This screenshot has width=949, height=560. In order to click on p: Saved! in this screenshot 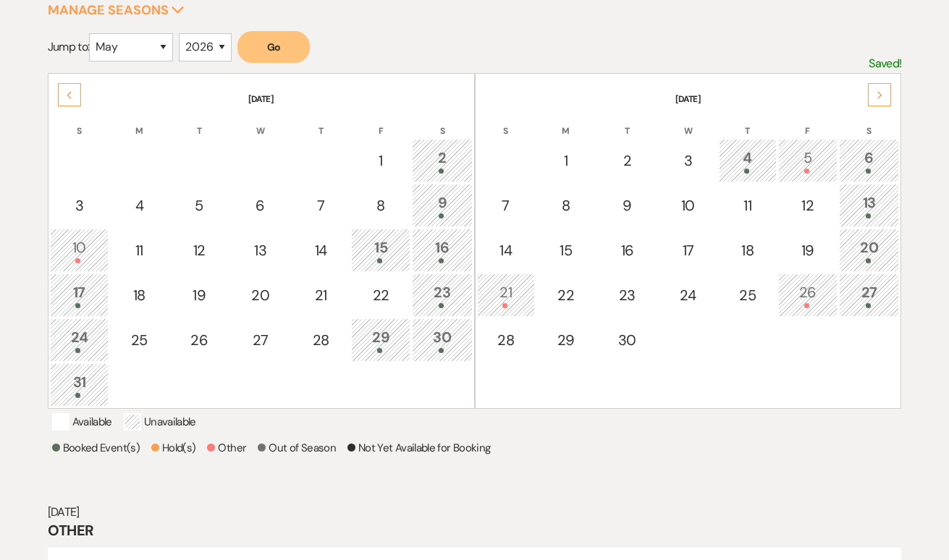, I will do `click(885, 64)`.